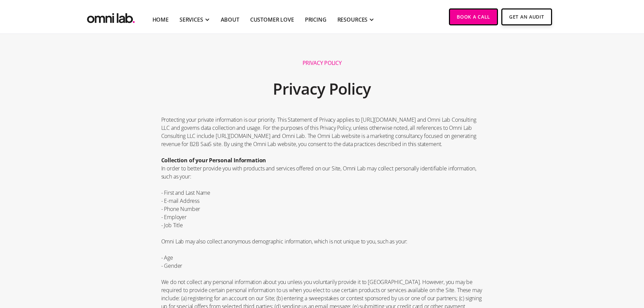  Describe the element at coordinates (583, 269) in the screenshot. I see `div: Chat Widget` at that location.